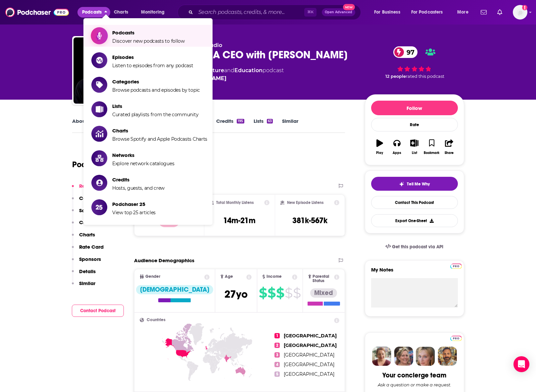  What do you see at coordinates (250, 12) in the screenshot?
I see `input: Search podcasts, credits, & more...` at bounding box center [250, 12].